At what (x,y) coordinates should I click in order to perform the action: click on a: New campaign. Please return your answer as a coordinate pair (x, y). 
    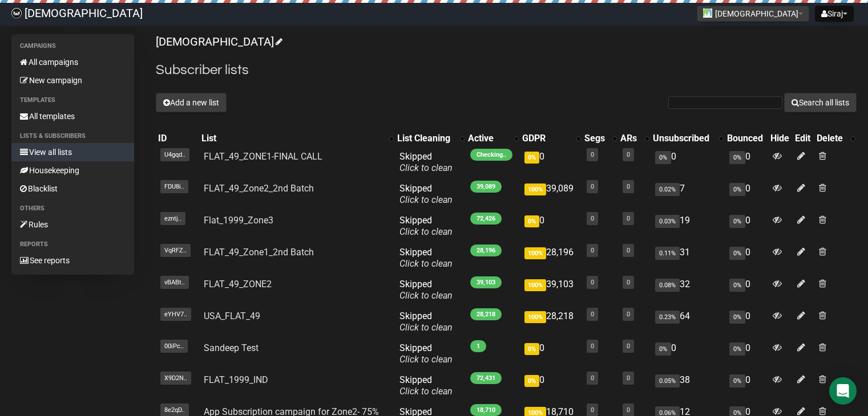
    Looking at the image, I should click on (72, 80).